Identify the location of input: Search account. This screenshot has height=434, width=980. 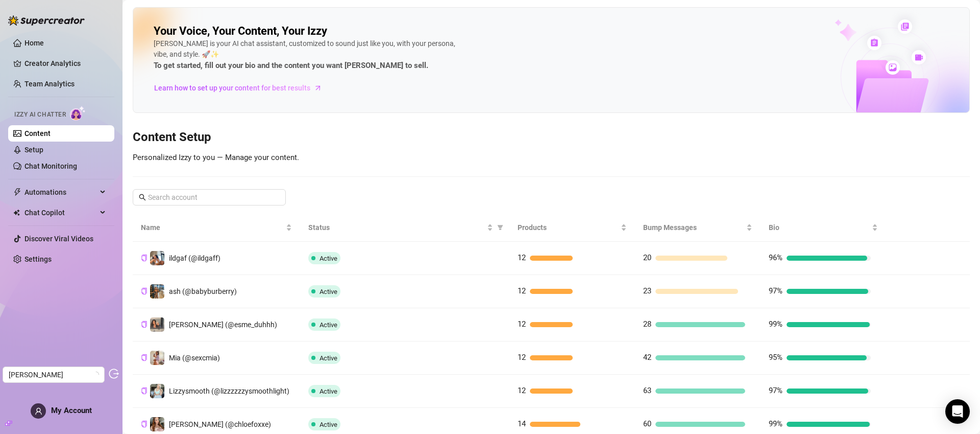
(210, 198).